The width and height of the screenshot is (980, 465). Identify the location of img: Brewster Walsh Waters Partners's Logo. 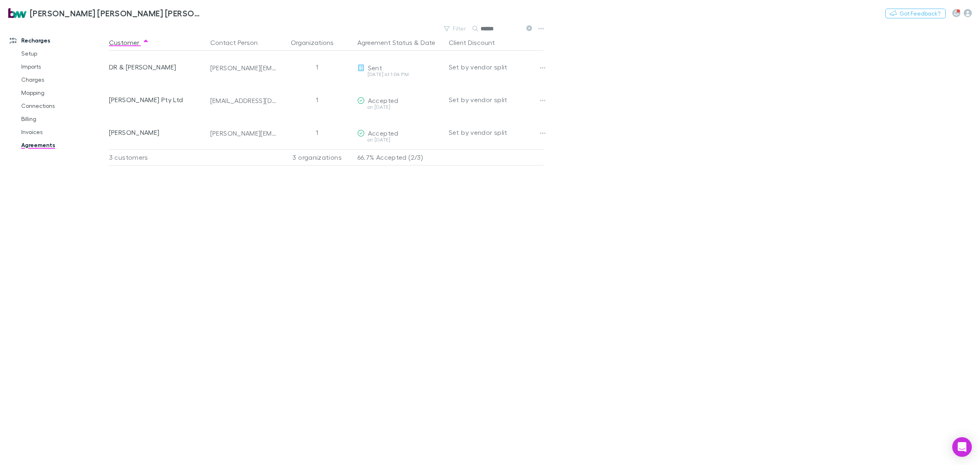
(17, 13).